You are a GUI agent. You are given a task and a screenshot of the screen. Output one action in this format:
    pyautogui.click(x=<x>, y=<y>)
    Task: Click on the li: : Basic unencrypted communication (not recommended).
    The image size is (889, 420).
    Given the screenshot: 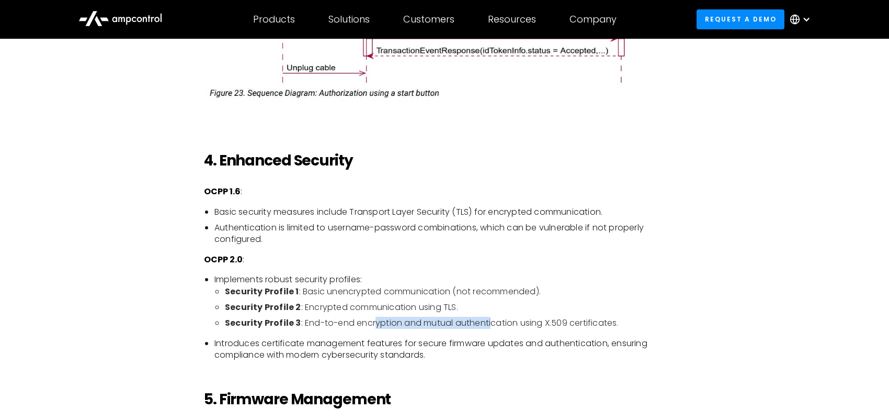 What is the action you would take?
    pyautogui.click(x=455, y=291)
    